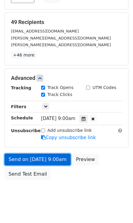  I want to click on h5: Advanced, so click(66, 78).